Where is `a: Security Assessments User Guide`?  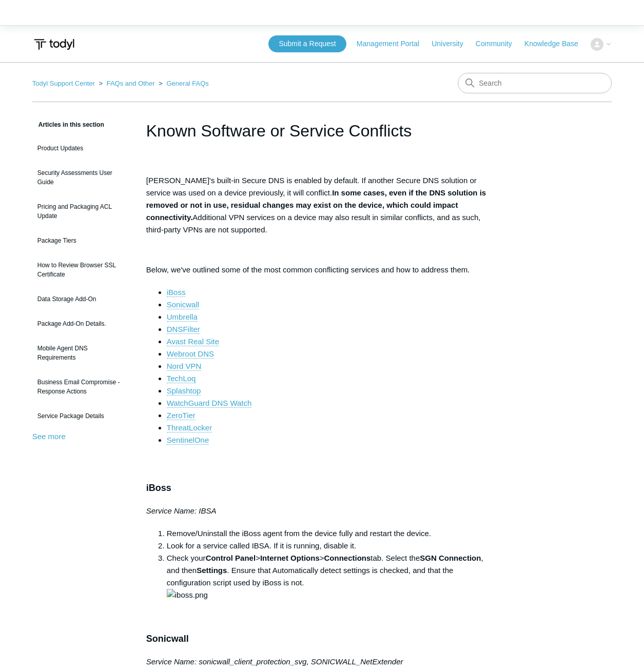
a: Security Assessments User Guide is located at coordinates (82, 178).